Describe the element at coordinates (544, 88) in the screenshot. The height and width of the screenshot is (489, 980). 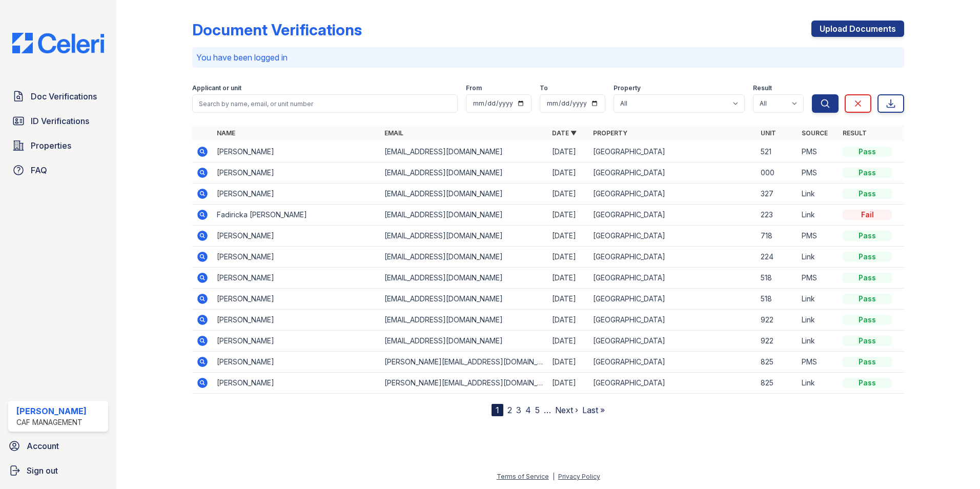
I see `label: To` at that location.